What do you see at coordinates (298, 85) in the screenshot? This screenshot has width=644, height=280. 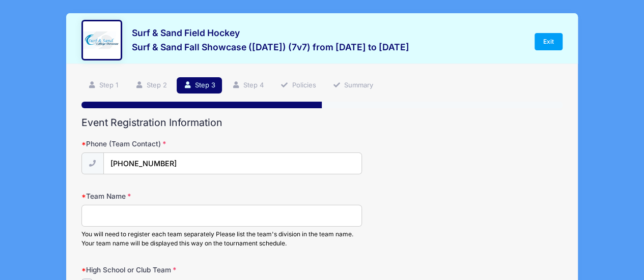 I see `a: Policies` at bounding box center [298, 85].